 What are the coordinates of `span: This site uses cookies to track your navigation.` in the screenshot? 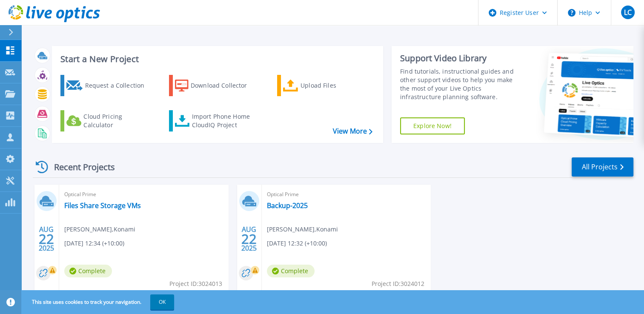 It's located at (99, 302).